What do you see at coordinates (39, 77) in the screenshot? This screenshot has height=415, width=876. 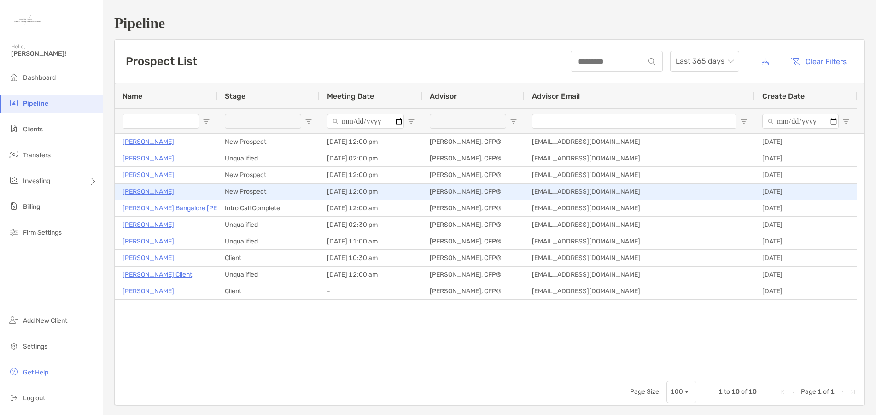 I see `span: Dashboard` at bounding box center [39, 77].